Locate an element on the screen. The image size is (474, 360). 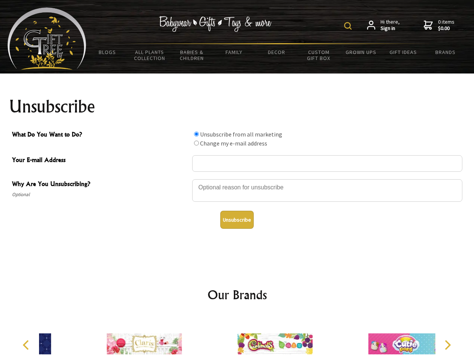
label: Unsubscribe from all marketing is located at coordinates (241, 134).